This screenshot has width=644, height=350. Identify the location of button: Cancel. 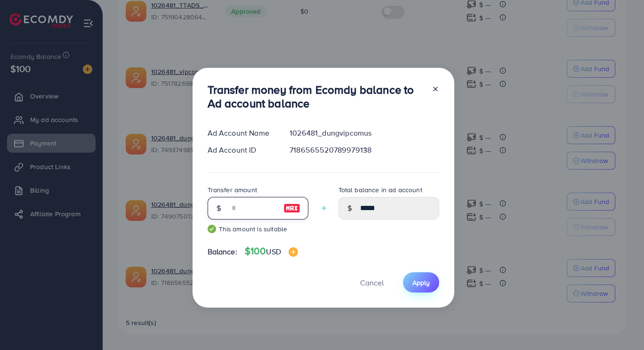
(372, 282).